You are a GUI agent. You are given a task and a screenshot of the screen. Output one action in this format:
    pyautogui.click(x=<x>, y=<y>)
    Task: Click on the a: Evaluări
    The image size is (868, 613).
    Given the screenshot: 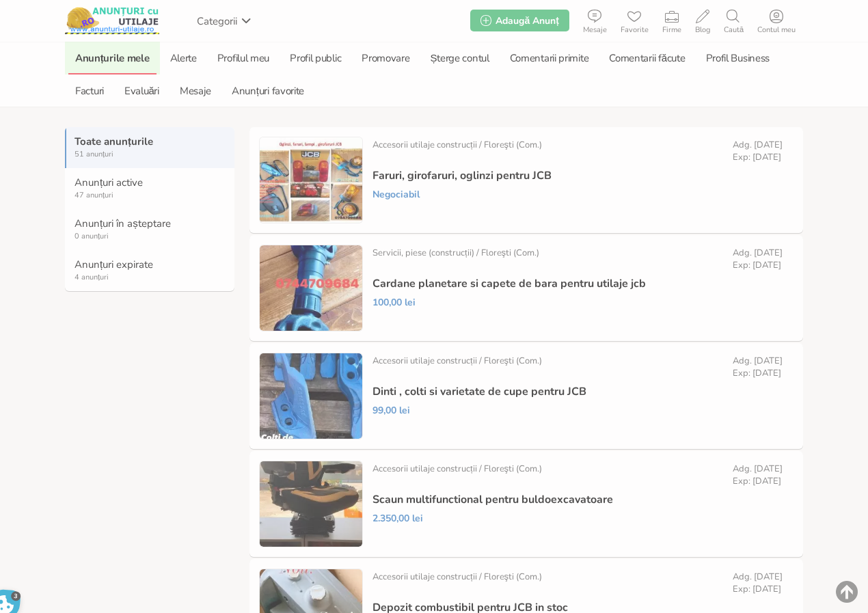 What is the action you would take?
    pyautogui.click(x=141, y=91)
    